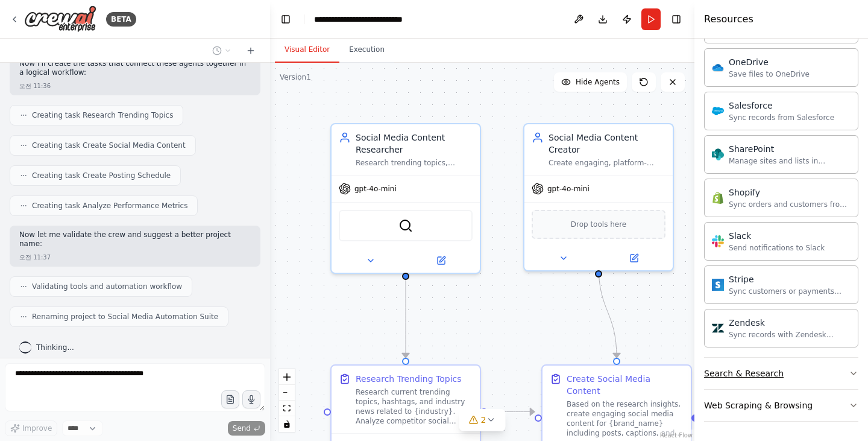  I want to click on span: Creating task Create Posting Schedule, so click(102, 175).